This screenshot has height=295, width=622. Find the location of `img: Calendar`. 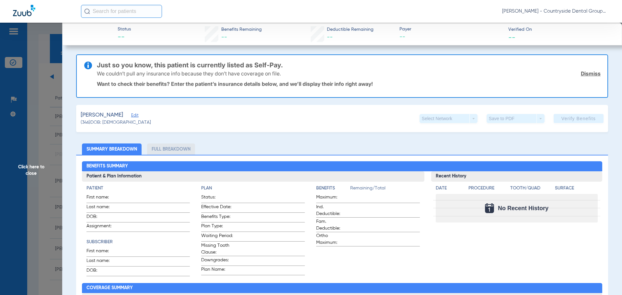

img: Calendar is located at coordinates (489, 208).